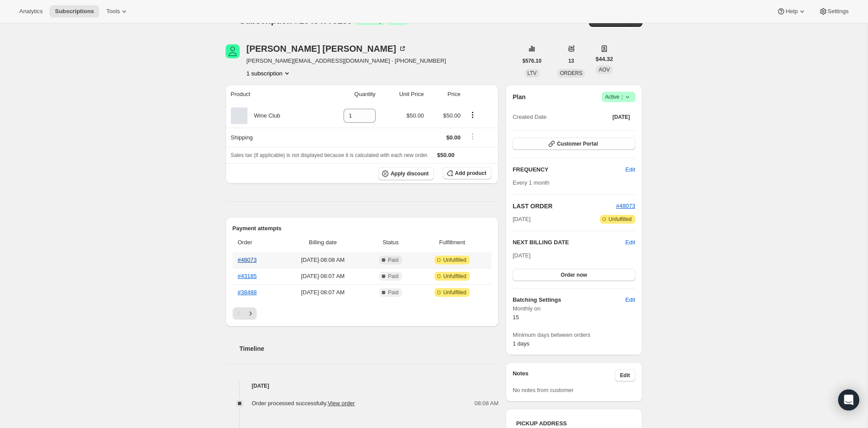 This screenshot has height=428, width=868. What do you see at coordinates (406, 174) in the screenshot?
I see `button: Apply discount` at bounding box center [406, 174].